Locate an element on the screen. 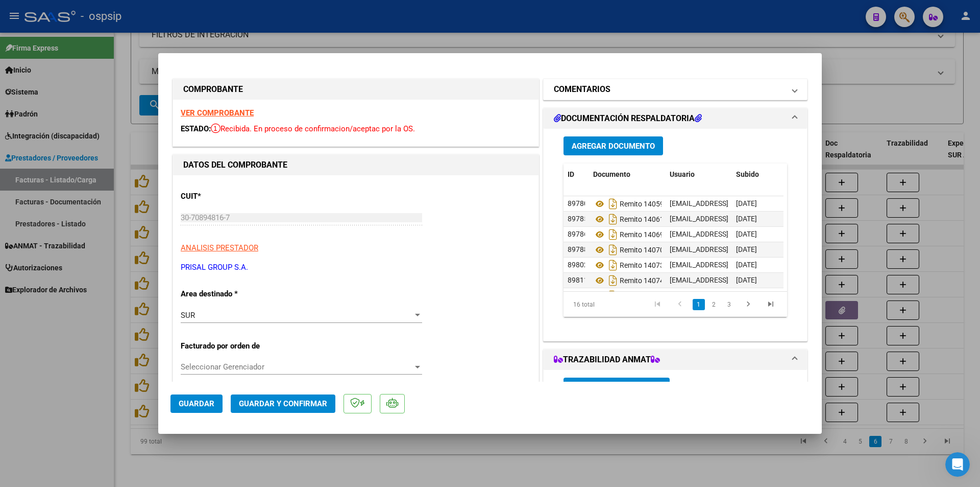 The image size is (980, 487). span: 89802 is located at coordinates (577, 265).